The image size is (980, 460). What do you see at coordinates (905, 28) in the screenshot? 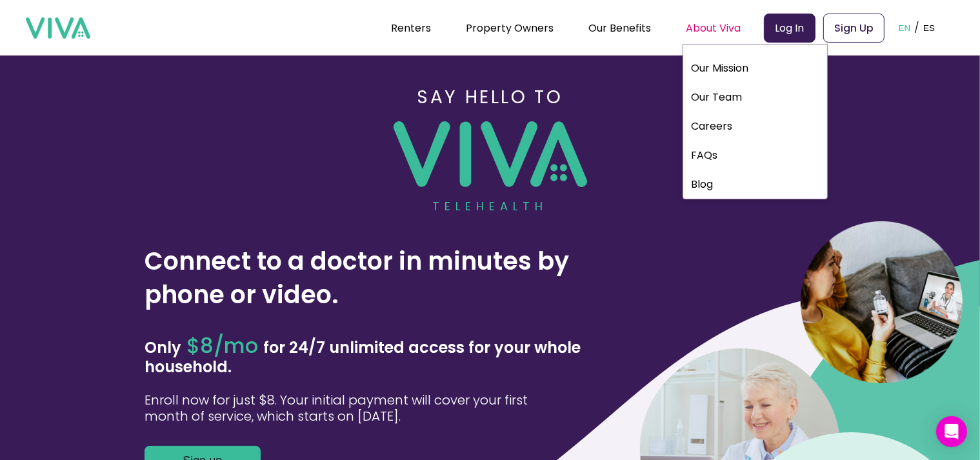
I see `button: EN` at bounding box center [905, 28].